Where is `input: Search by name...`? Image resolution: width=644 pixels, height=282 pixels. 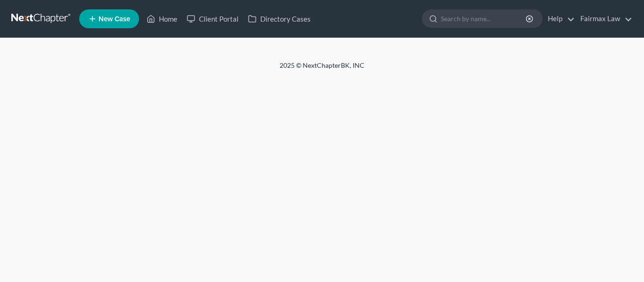
input: Search by name... is located at coordinates (483, 18).